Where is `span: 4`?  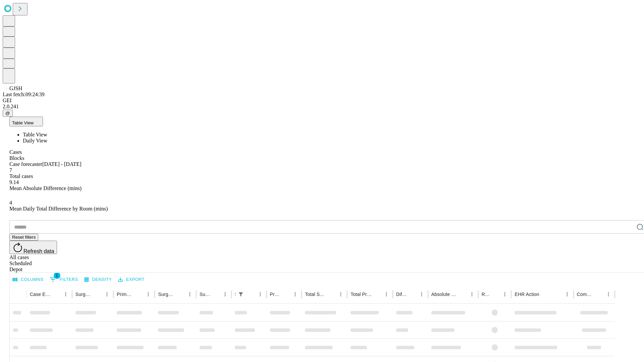 span: 4 is located at coordinates (11, 203).